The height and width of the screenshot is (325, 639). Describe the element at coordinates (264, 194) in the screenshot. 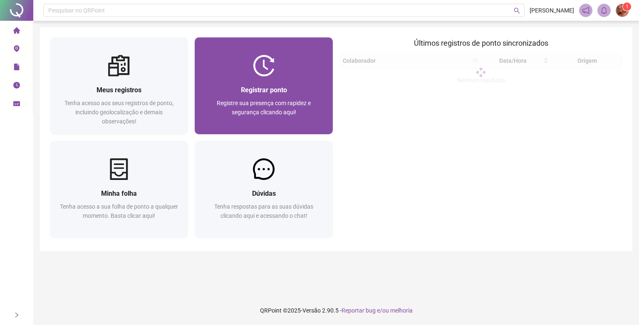

I see `span: Dúvidas` at that location.